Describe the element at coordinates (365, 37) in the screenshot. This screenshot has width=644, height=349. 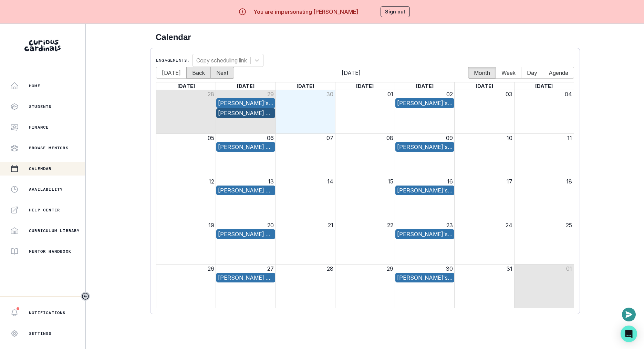
I see `h2: Calendar` at that location.